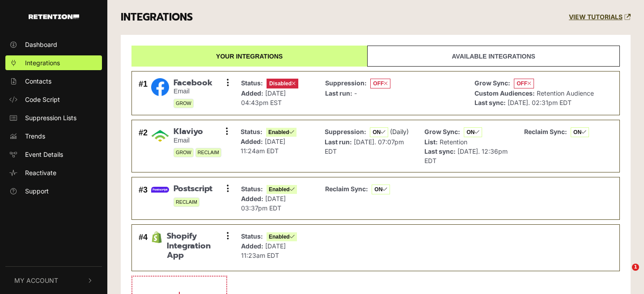 This screenshot has height=294, width=644. Describe the element at coordinates (50, 118) in the screenshot. I see `span: Suppression Lists` at that location.